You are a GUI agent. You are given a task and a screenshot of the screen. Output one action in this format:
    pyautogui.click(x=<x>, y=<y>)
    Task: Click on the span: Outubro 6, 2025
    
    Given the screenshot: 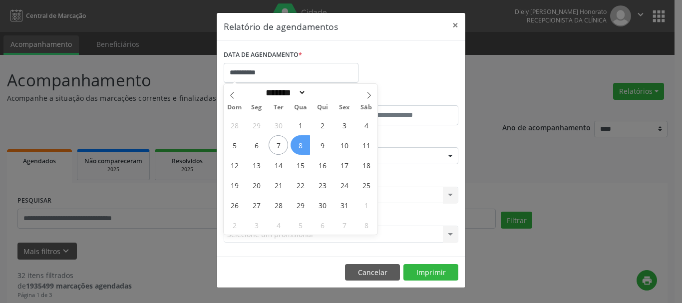 What is the action you would take?
    pyautogui.click(x=256, y=145)
    